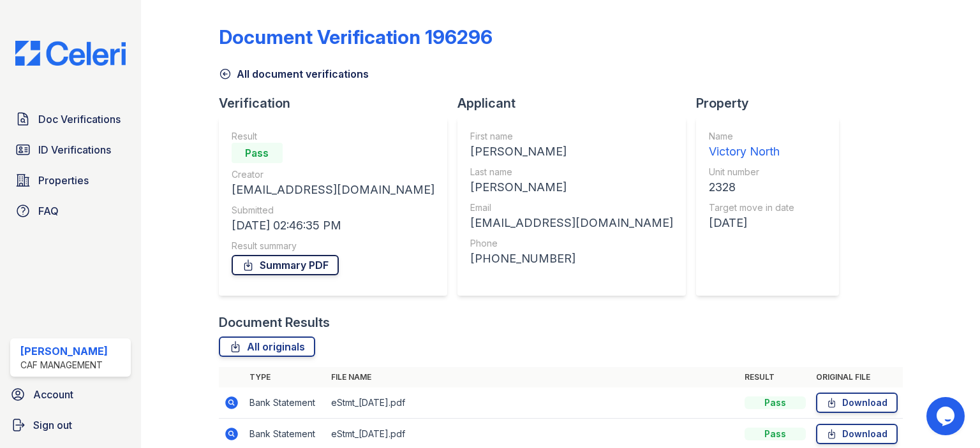 This screenshot has height=448, width=980. What do you see at coordinates (70, 395) in the screenshot?
I see `a: Account` at bounding box center [70, 395].